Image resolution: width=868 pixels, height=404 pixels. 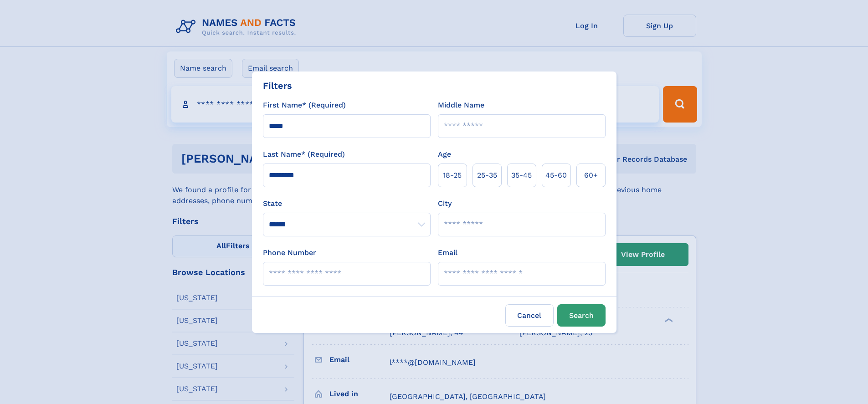 What do you see at coordinates (304, 106) in the screenshot?
I see `label: First Name* (Required)` at bounding box center [304, 106].